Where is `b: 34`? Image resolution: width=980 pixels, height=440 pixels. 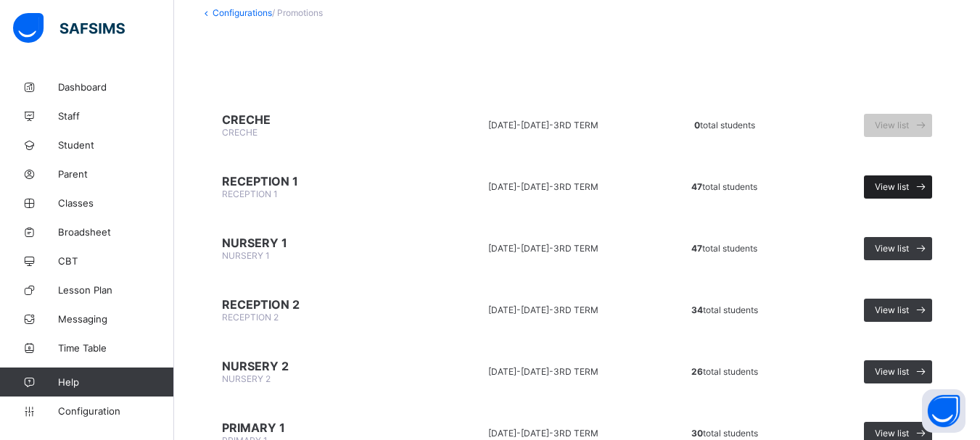
b: 34 is located at coordinates (697, 309).